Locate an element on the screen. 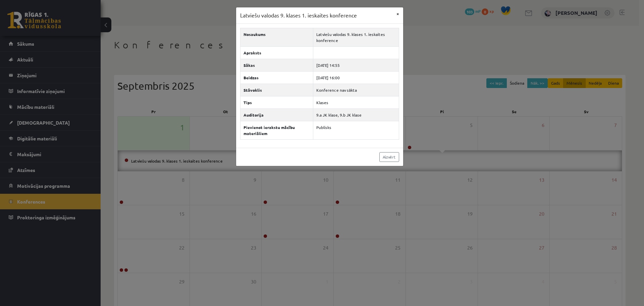  th: Pievienot ierakstu mācību materiāliem is located at coordinates (277, 130).